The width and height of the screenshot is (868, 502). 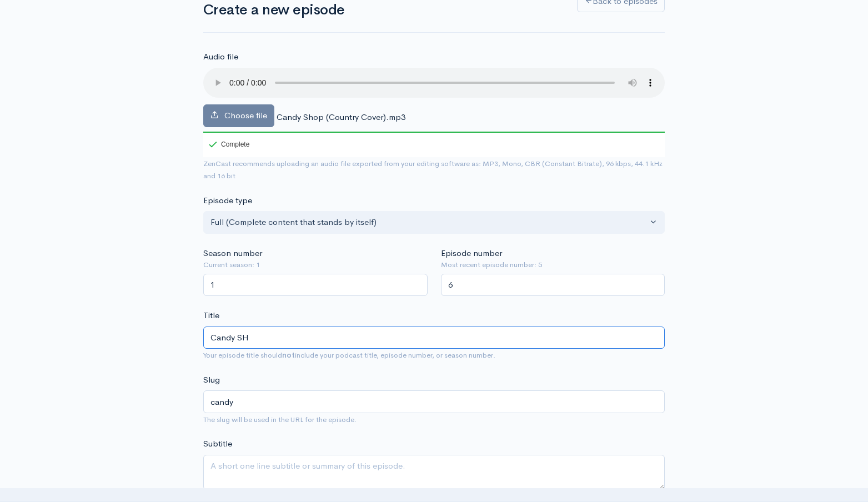 What do you see at coordinates (383, 10) in the screenshot?
I see `h1: Create a new episode` at bounding box center [383, 10].